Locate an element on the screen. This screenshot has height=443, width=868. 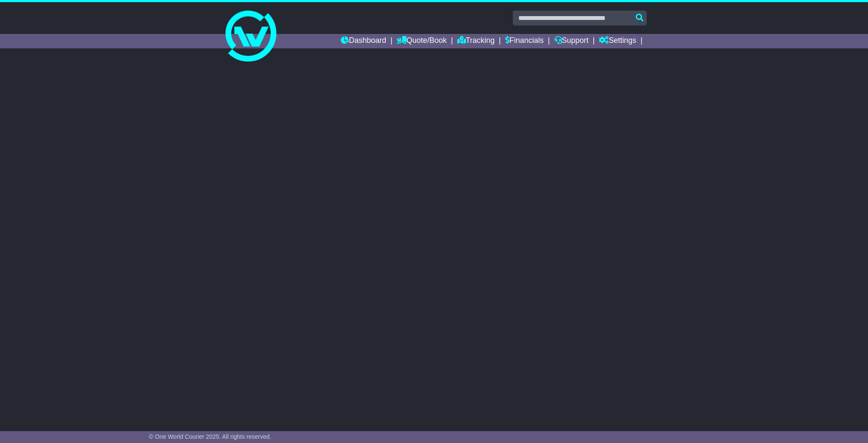
a: Dashboard is located at coordinates (363, 41).